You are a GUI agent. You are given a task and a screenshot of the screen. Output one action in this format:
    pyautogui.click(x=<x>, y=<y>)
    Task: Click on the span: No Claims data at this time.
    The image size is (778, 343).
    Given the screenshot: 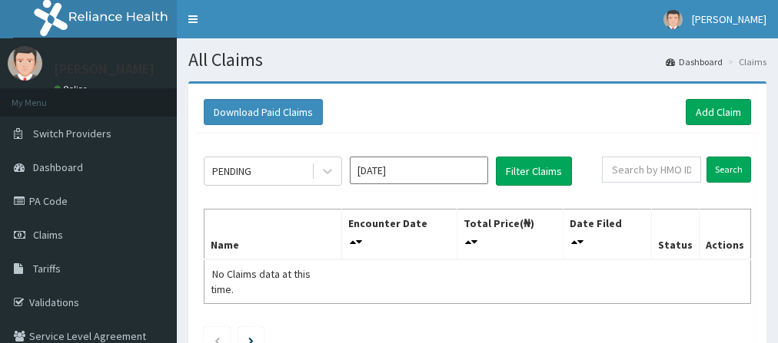 What is the action you would take?
    pyautogui.click(x=260, y=282)
    